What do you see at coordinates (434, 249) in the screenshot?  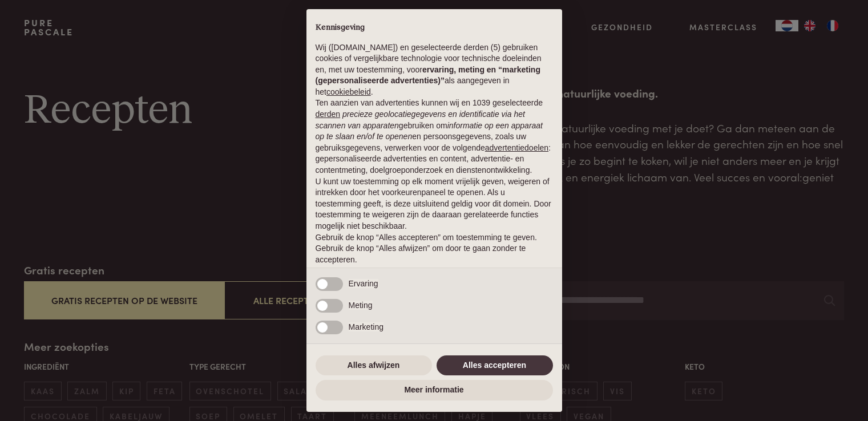 I see `p: Gebruik de knop “Alles accepteren” om toestemming te geven. Gebruik de knop “Alles afwijzen” om d...` at bounding box center [434, 249].